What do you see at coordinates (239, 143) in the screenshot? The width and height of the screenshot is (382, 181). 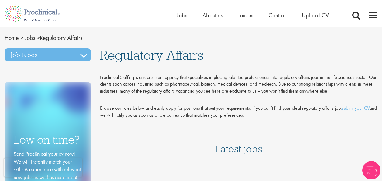 I see `h3: Latest jobs` at bounding box center [239, 143].